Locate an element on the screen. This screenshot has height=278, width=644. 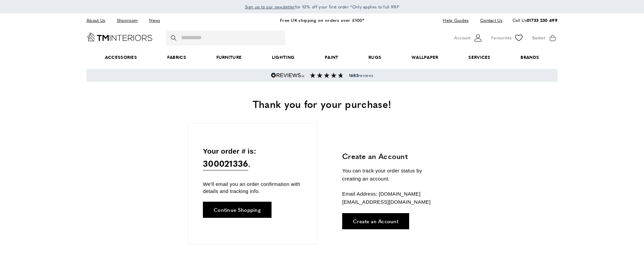
span: Sign up to our newsletter is located at coordinates (270, 7).